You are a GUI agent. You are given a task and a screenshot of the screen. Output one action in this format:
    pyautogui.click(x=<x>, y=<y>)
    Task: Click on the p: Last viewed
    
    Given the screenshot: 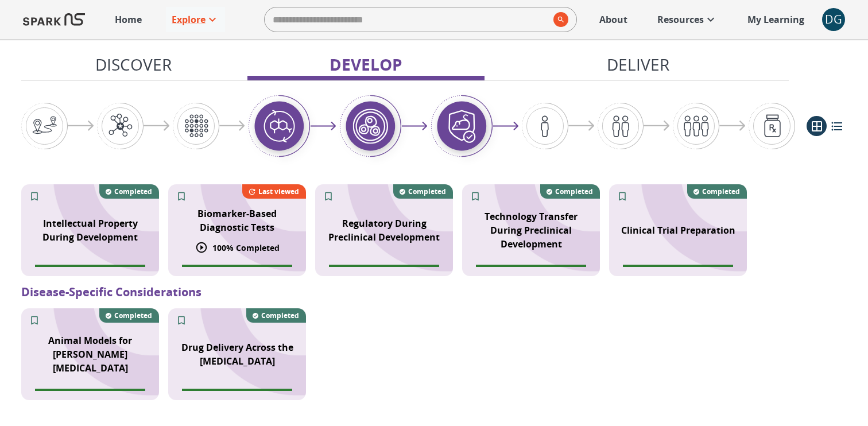 What is the action you would take?
    pyautogui.click(x=279, y=191)
    